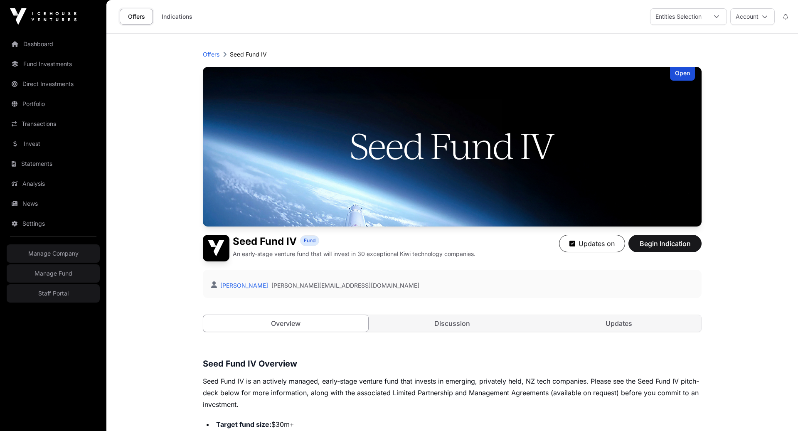  I want to click on a: Transactions, so click(53, 124).